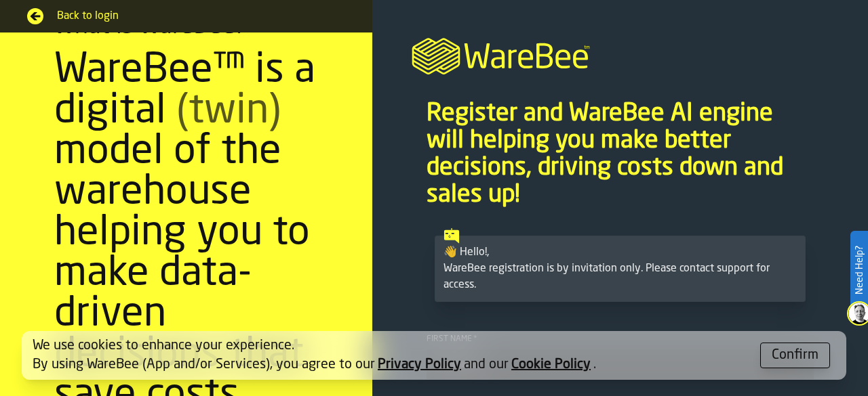 Image resolution: width=868 pixels, height=396 pixels. I want to click on a: Back to login, so click(186, 16).